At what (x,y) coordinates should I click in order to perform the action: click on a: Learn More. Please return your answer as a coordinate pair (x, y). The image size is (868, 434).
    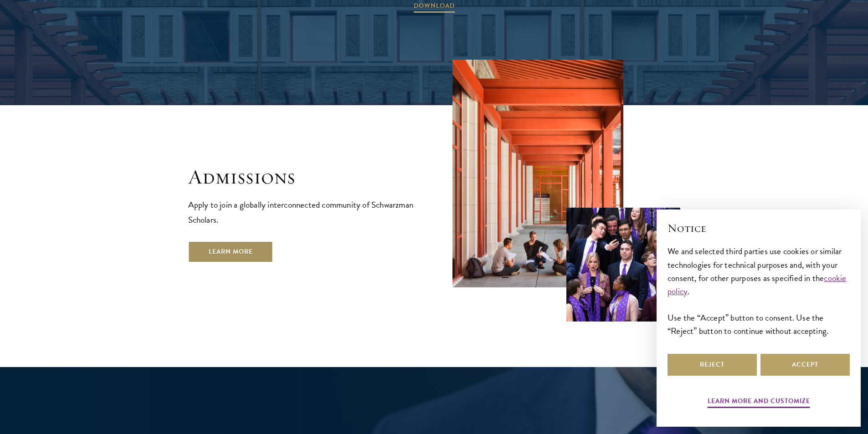
    Looking at the image, I should click on (231, 252).